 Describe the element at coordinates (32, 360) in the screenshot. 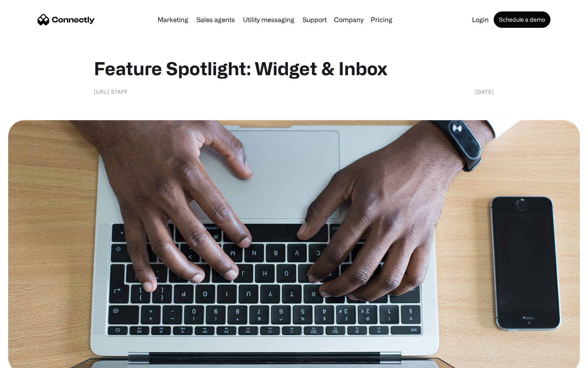

I see `ul: Language list` at that location.